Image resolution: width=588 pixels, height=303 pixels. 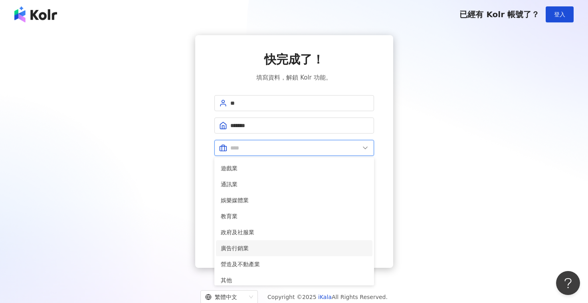 What do you see at coordinates (325, 297) in the screenshot?
I see `a: iKala` at bounding box center [325, 297].